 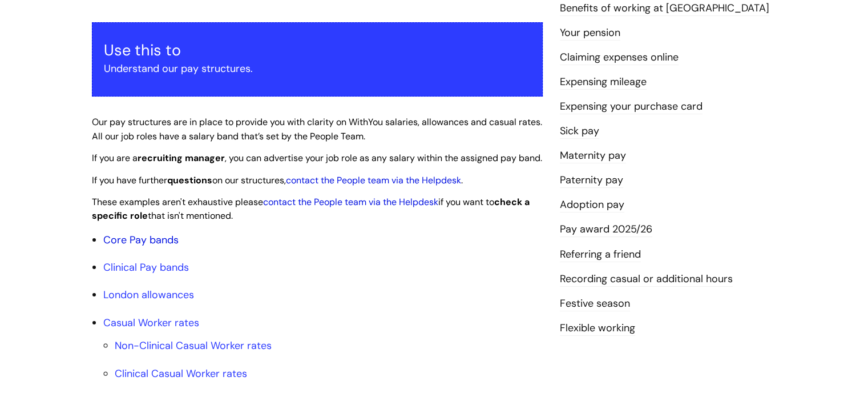 What do you see at coordinates (149, 295) in the screenshot?
I see `a: London allowances` at bounding box center [149, 295].